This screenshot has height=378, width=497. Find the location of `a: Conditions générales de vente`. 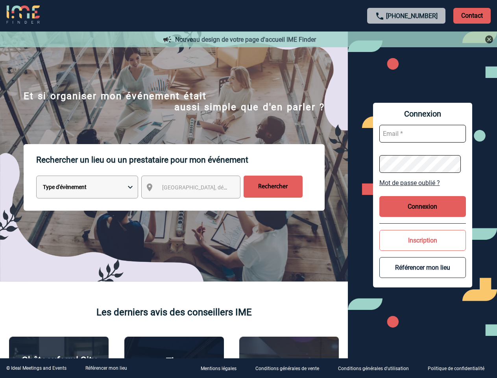

a: Conditions générales de vente is located at coordinates (290, 368).